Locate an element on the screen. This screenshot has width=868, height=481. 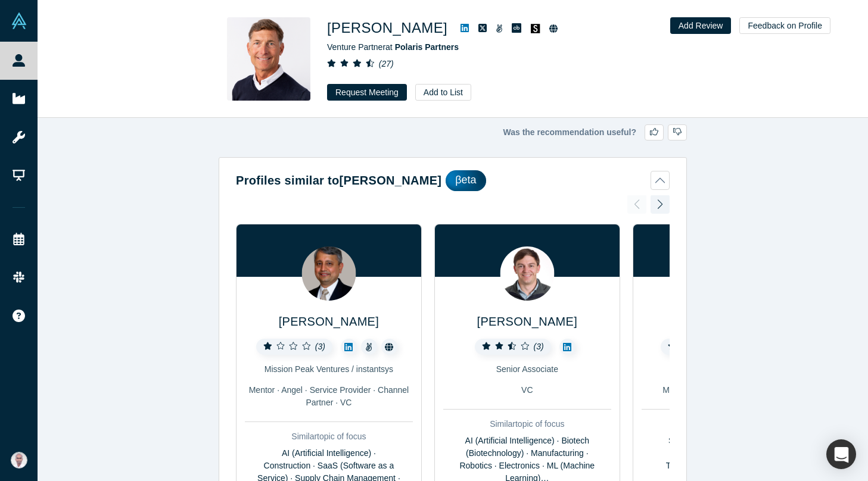
img: Alchemist Vault Logo is located at coordinates (19, 21).